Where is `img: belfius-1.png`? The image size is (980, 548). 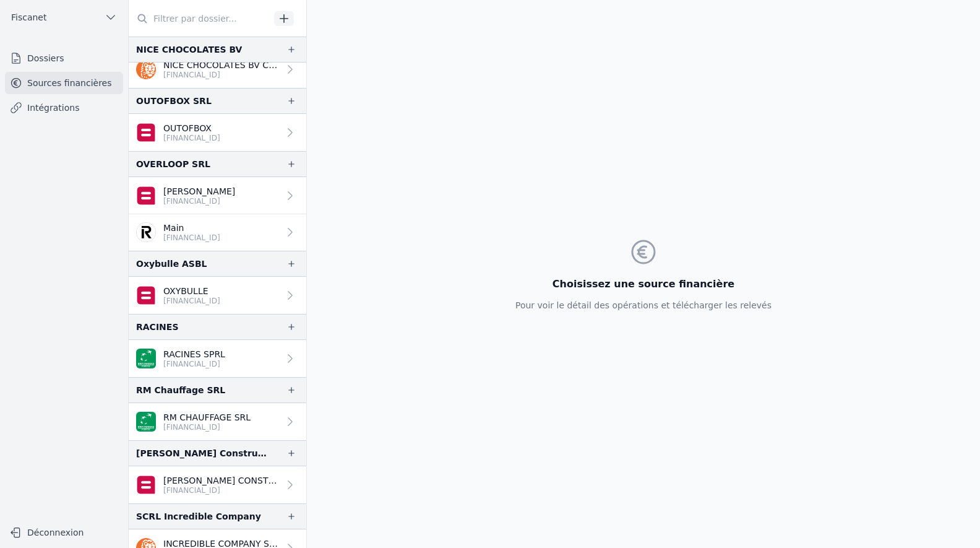 img: belfius-1.png is located at coordinates (146, 196).